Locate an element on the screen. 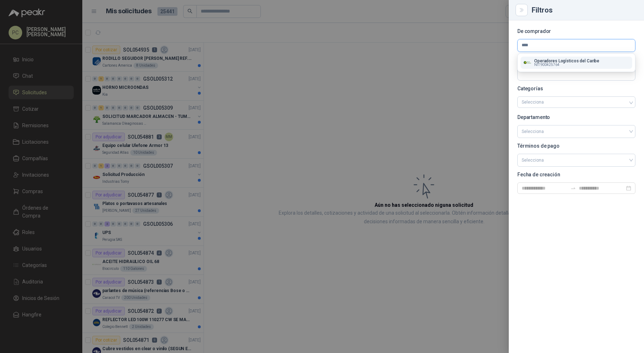 The height and width of the screenshot is (353, 644). p: Fecha de creación is located at coordinates (576, 175).